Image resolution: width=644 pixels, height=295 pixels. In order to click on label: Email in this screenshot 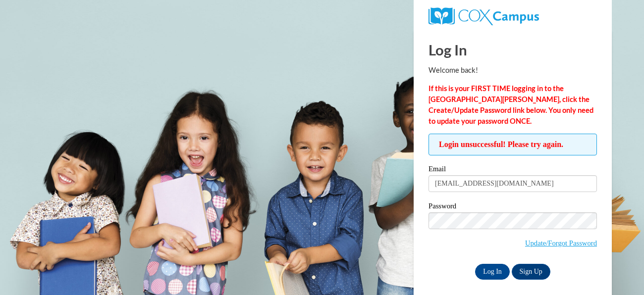, I will do `click(512, 170)`.